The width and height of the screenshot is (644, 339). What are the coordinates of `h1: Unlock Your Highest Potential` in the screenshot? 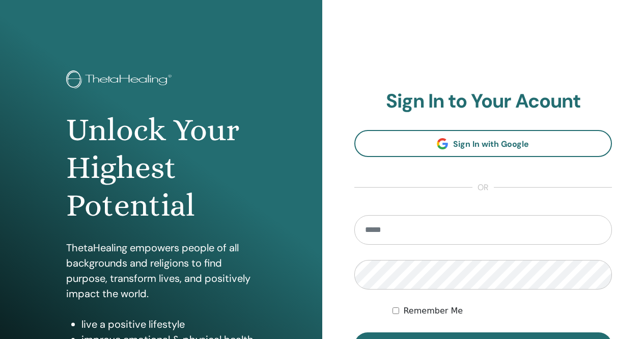 It's located at (161, 168).